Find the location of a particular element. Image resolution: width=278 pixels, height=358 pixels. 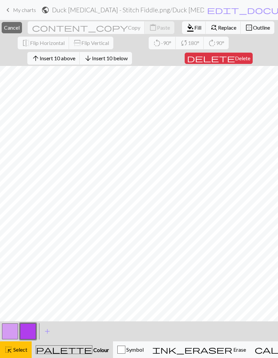

span: rotate_right is located at coordinates (212, 43).